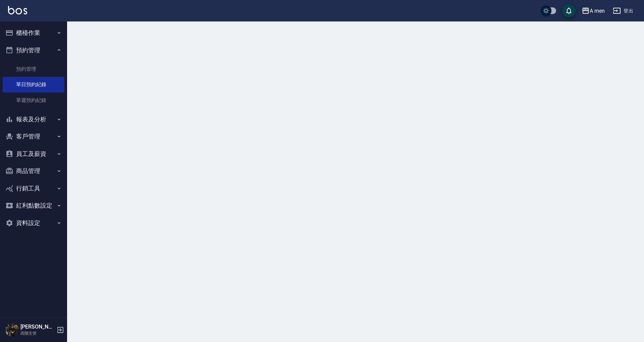 The width and height of the screenshot is (644, 342). I want to click on a: 預約管理, so click(33, 69).